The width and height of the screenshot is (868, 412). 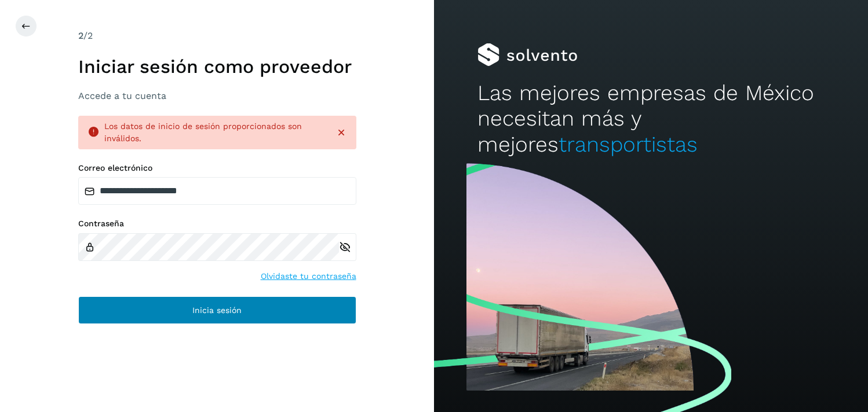 What do you see at coordinates (308, 276) in the screenshot?
I see `a: Olvidaste tu contraseña` at bounding box center [308, 276].